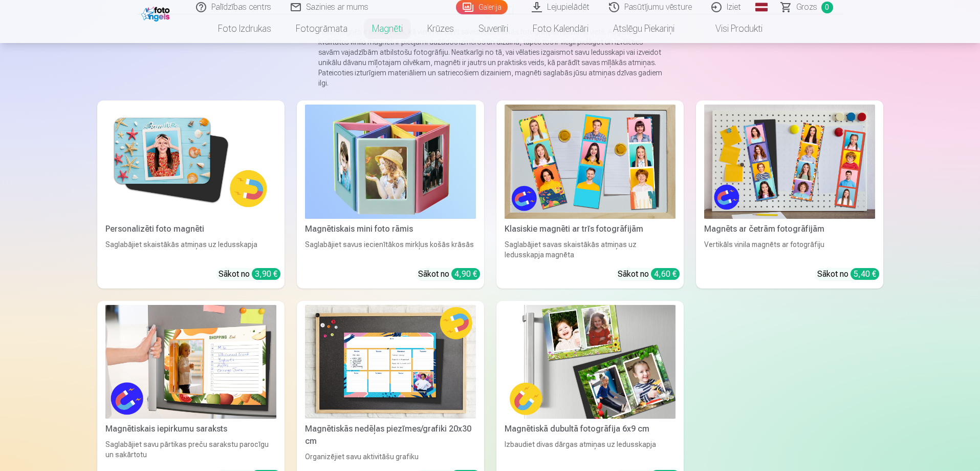 The width and height of the screenshot is (980, 471). What do you see at coordinates (322, 29) in the screenshot?
I see `a: Fotogrāmata` at bounding box center [322, 29].